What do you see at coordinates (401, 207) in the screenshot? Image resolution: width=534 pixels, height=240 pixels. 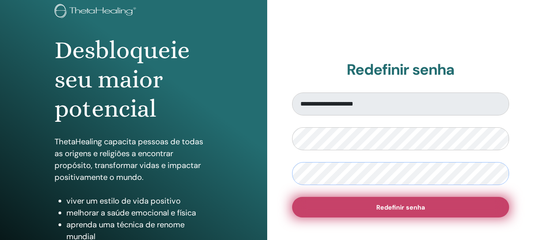 I see `button: Redefinir senha` at bounding box center [401, 207].